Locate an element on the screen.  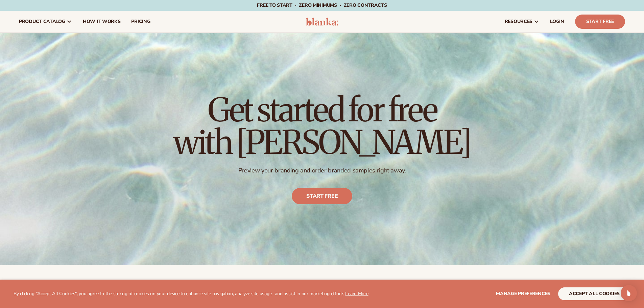
a: LOGIN is located at coordinates (557, 22).